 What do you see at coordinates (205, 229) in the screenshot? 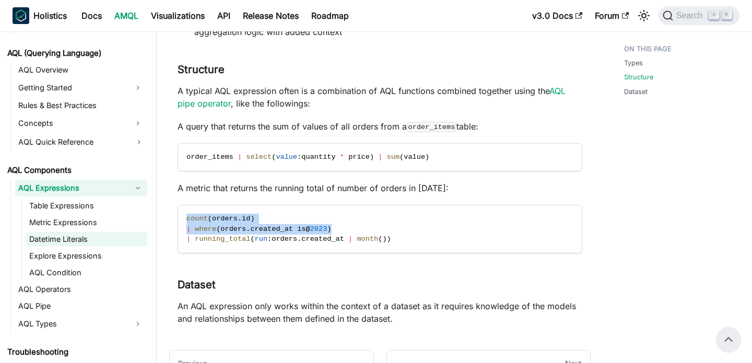
I see `span: where` at bounding box center [205, 229].